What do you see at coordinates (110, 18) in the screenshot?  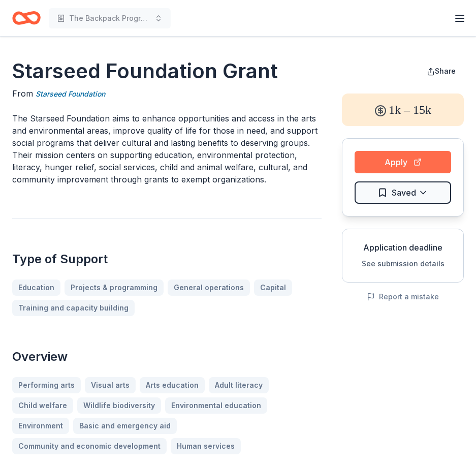 I see `span: The Backpack Program` at bounding box center [110, 18].